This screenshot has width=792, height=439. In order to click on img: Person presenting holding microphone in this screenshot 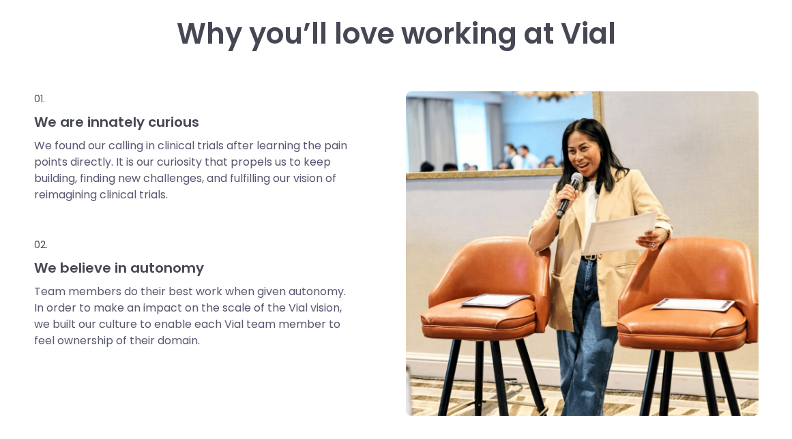, I will do `click(582, 254)`.